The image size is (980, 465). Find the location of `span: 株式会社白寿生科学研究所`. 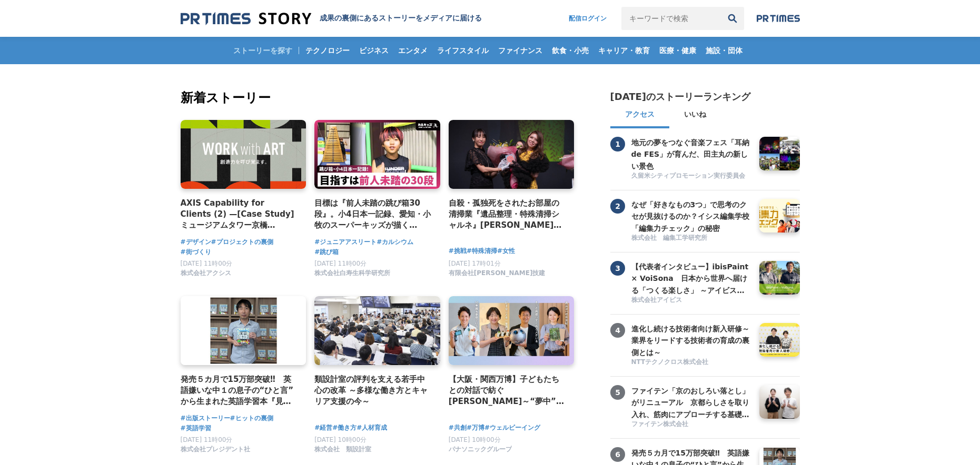

span: 株式会社白寿生科学研究所 is located at coordinates (352, 273).